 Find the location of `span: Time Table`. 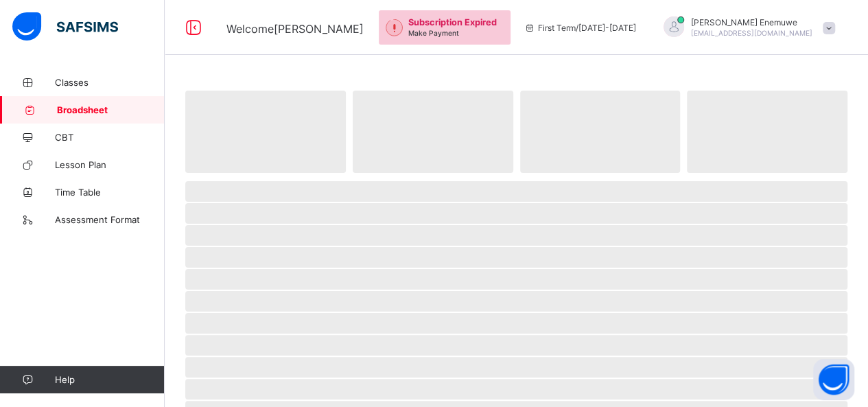

span: Time Table is located at coordinates (110, 192).